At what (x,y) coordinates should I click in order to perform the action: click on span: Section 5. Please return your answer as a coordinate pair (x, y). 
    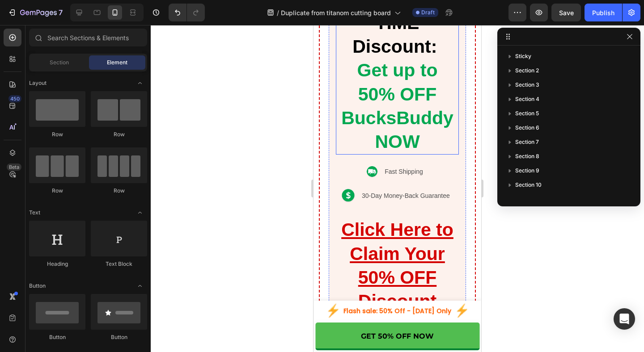
    Looking at the image, I should click on (526, 113).